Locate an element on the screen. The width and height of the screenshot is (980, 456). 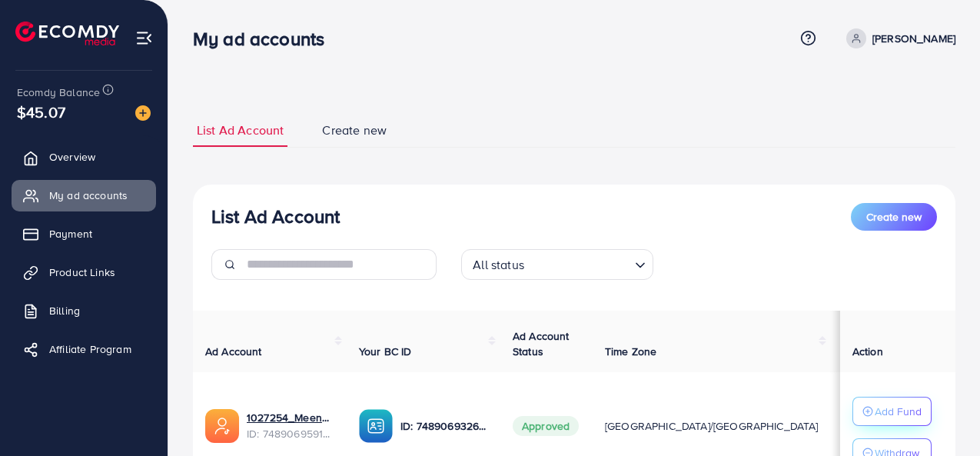
button: Add Fund is located at coordinates (892, 411).